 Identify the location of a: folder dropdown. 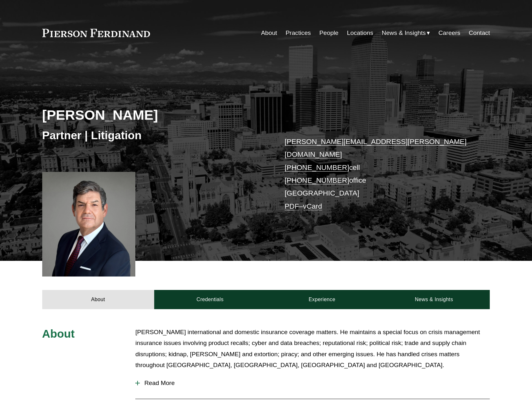
(405, 33).